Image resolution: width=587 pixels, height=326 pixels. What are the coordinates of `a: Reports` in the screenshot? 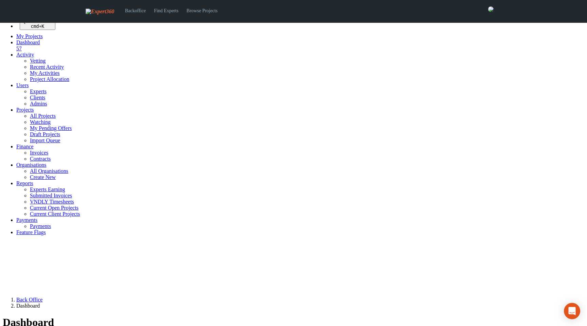 It's located at (25, 183).